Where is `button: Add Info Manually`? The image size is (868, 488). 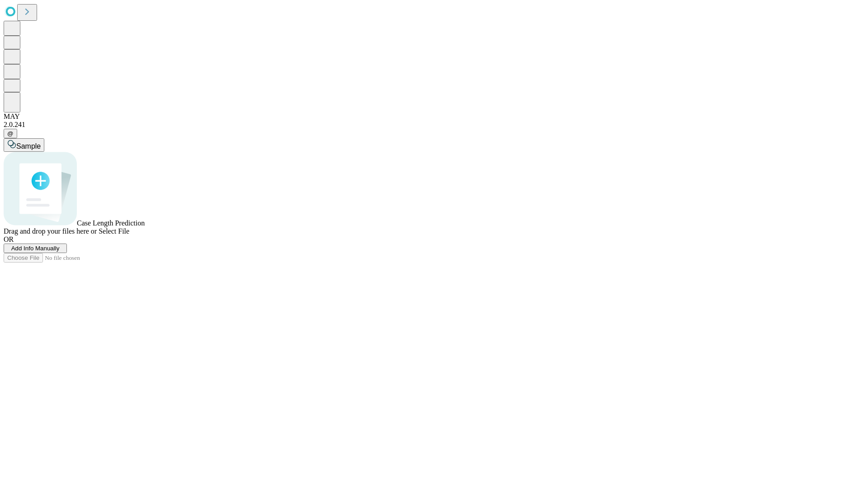
button: Add Info Manually is located at coordinates (35, 248).